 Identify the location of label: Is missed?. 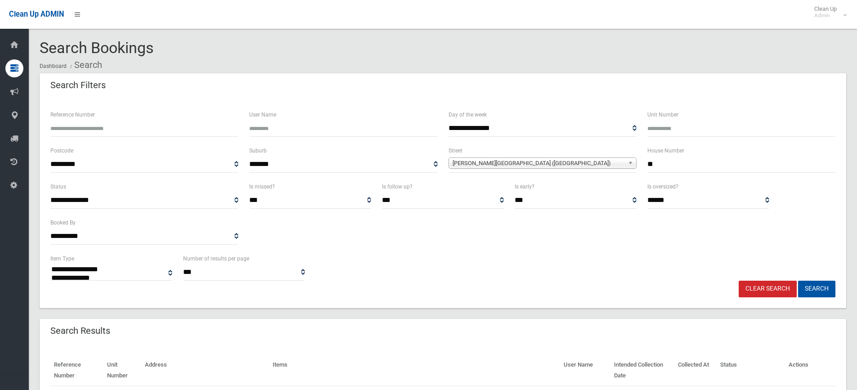
(262, 187).